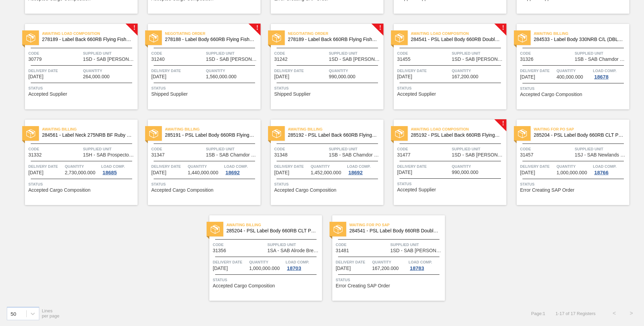 The width and height of the screenshot is (644, 326). What do you see at coordinates (220, 269) in the screenshot?
I see `span: 09/06/2025` at bounding box center [220, 269].